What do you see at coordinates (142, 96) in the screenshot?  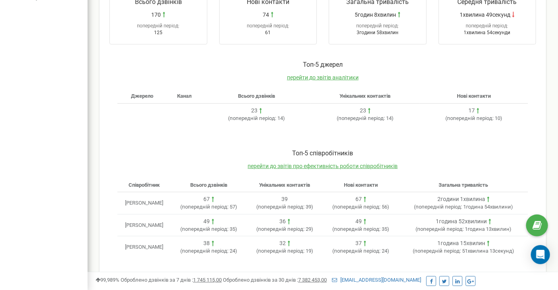 I see `span: Джерело` at bounding box center [142, 96].